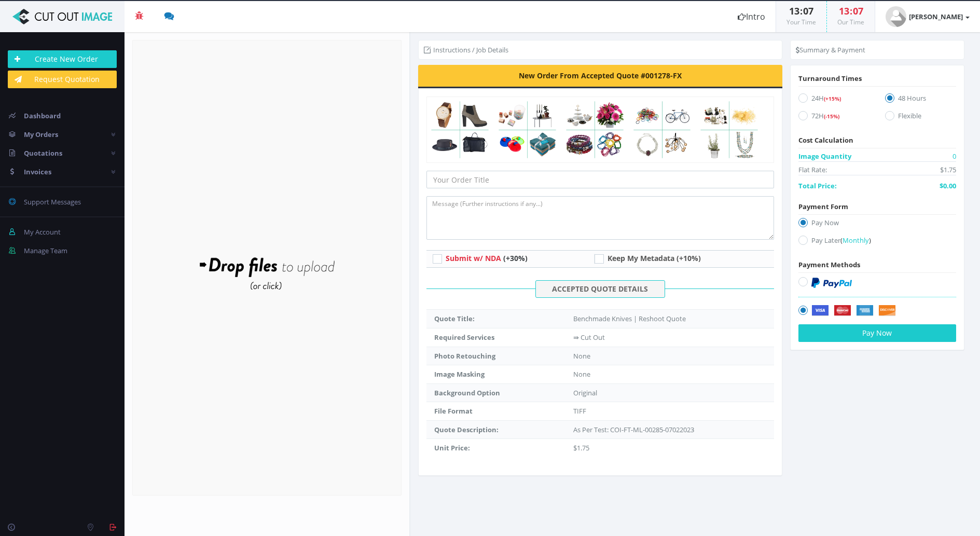 Image resolution: width=980 pixels, height=536 pixels. What do you see at coordinates (458, 374) in the screenshot?
I see `strong: Image Masking` at bounding box center [458, 374].